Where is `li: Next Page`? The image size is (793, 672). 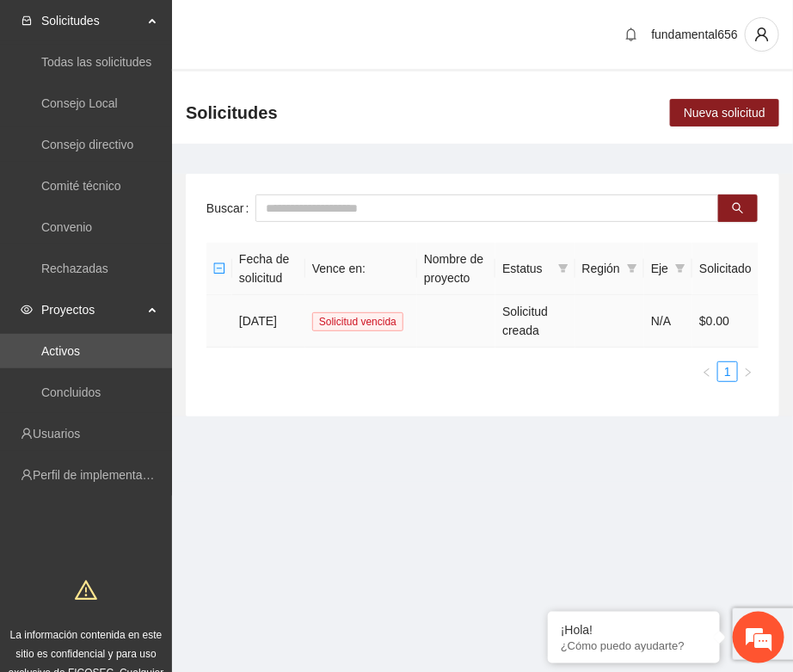 li: Next Page is located at coordinates (748, 372).